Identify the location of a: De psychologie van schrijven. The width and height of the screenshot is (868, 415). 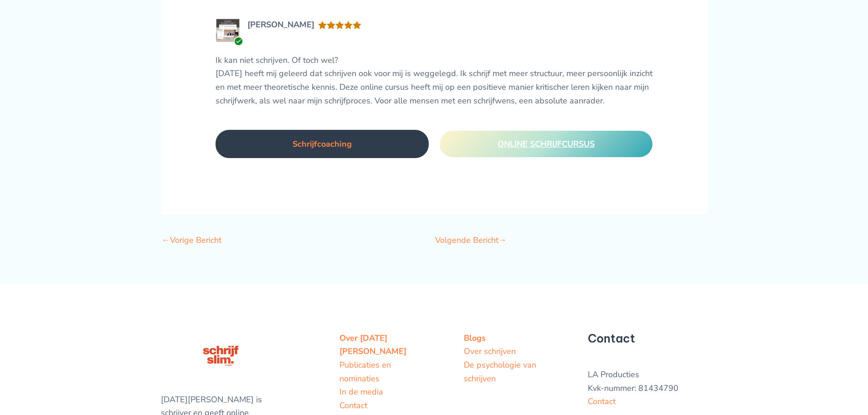
(499, 372).